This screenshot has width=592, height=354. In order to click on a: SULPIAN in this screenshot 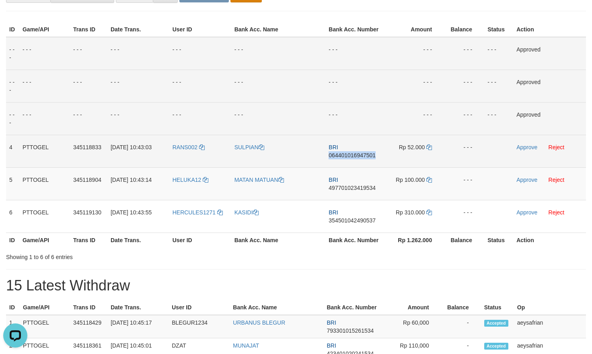, I will do `click(249, 147)`.